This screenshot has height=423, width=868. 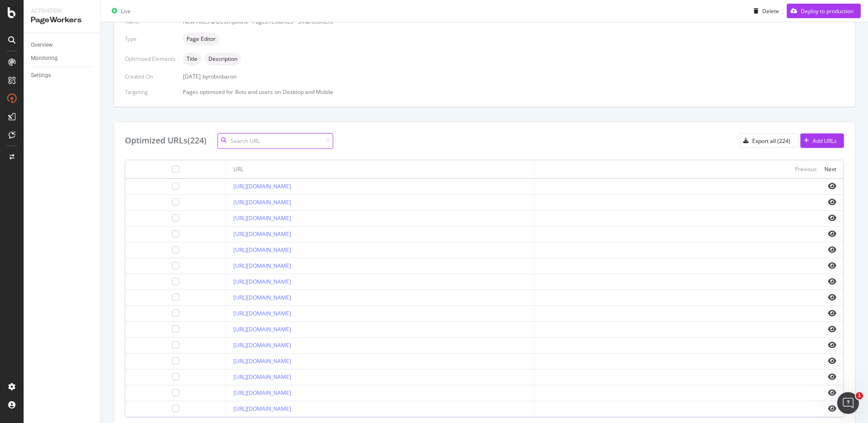 What do you see at coordinates (831, 169) in the screenshot?
I see `button: Next` at bounding box center [831, 169].